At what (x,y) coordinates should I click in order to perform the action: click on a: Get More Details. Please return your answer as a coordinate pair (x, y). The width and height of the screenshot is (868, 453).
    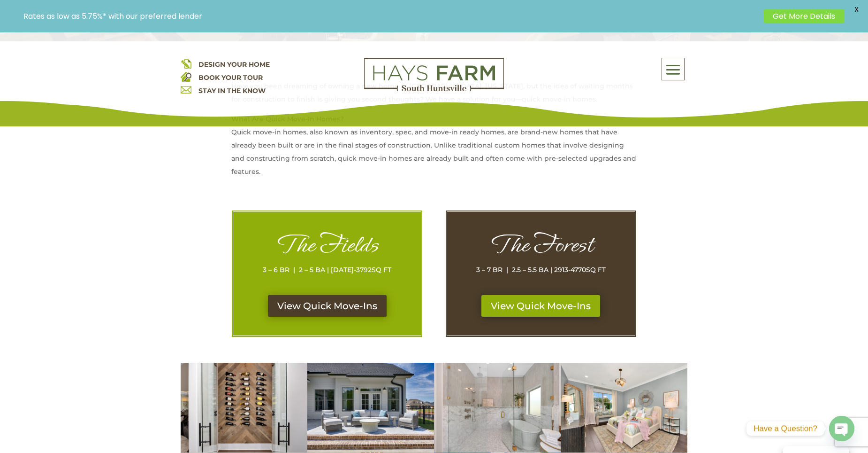
    Looking at the image, I should click on (804, 16).